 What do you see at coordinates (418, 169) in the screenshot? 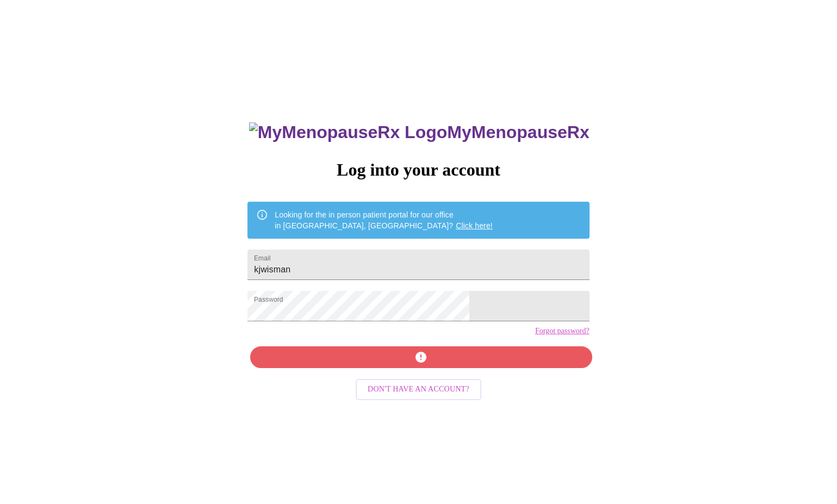
I see `h3: Log into your account` at bounding box center [418, 169].